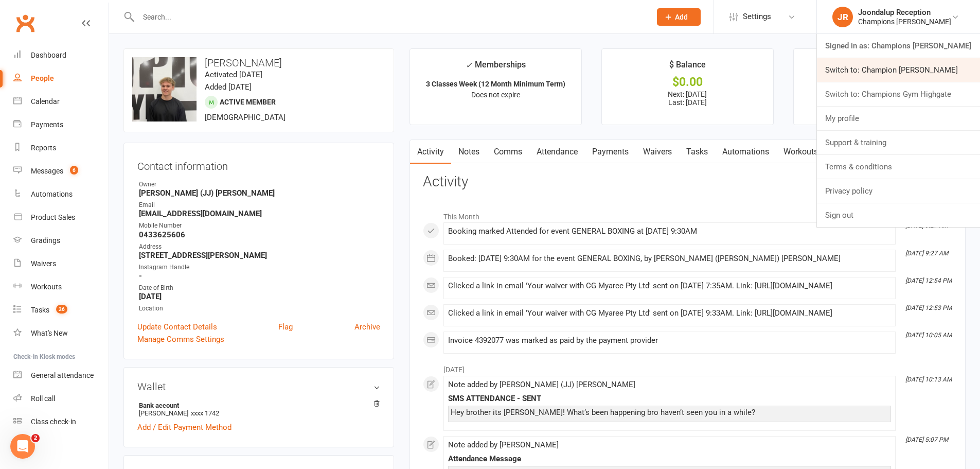 The width and height of the screenshot is (980, 469). Describe the element at coordinates (61, 241) in the screenshot. I see `a: Gradings` at that location.